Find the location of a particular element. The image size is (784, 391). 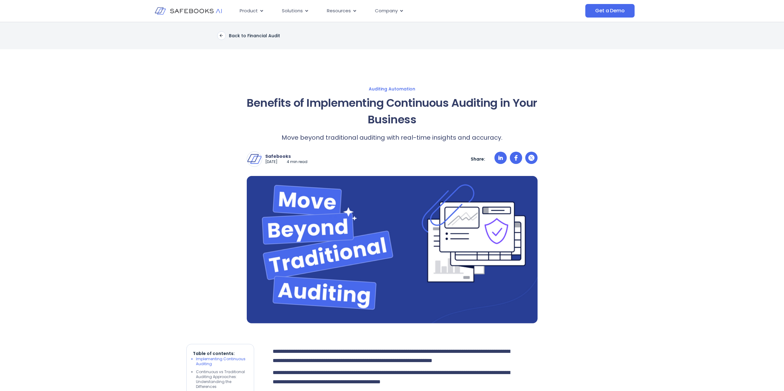

li: Implementing Continuous Auditing is located at coordinates (222, 362).